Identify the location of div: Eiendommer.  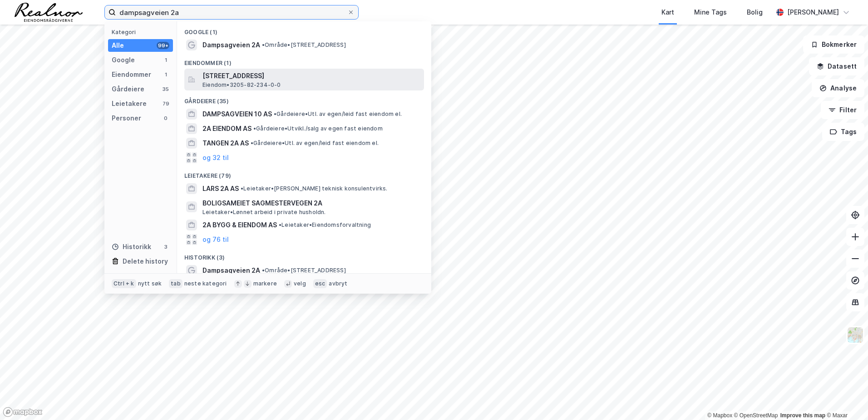
(131, 74).